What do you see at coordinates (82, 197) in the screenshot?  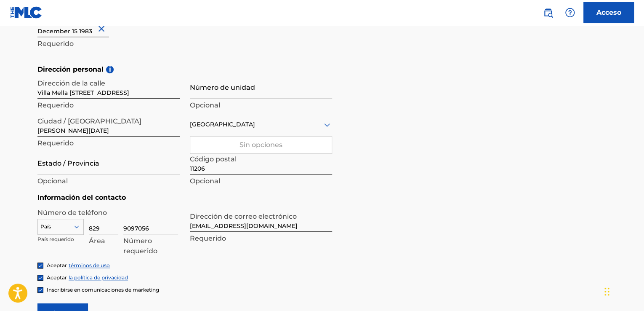 I see `font: Información del contacto` at bounding box center [82, 197].